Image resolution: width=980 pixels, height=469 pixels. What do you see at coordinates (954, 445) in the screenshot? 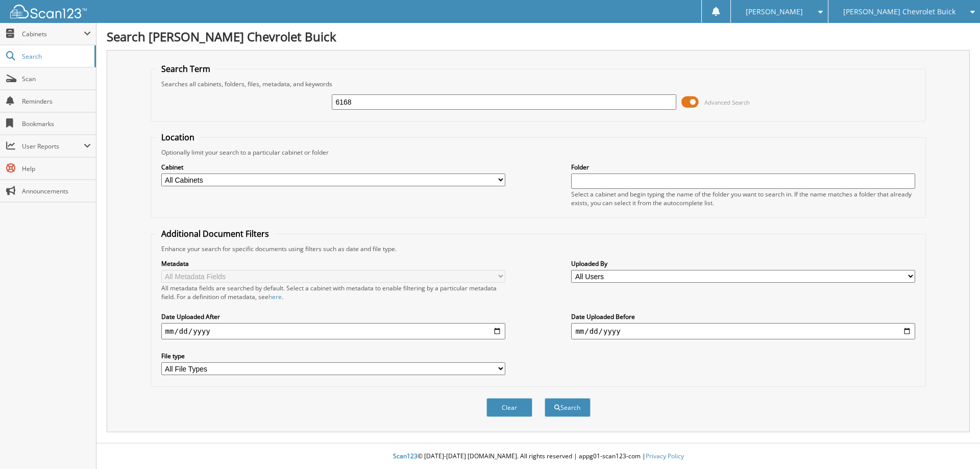
I see `div: Chat Widget` at bounding box center [954, 445].